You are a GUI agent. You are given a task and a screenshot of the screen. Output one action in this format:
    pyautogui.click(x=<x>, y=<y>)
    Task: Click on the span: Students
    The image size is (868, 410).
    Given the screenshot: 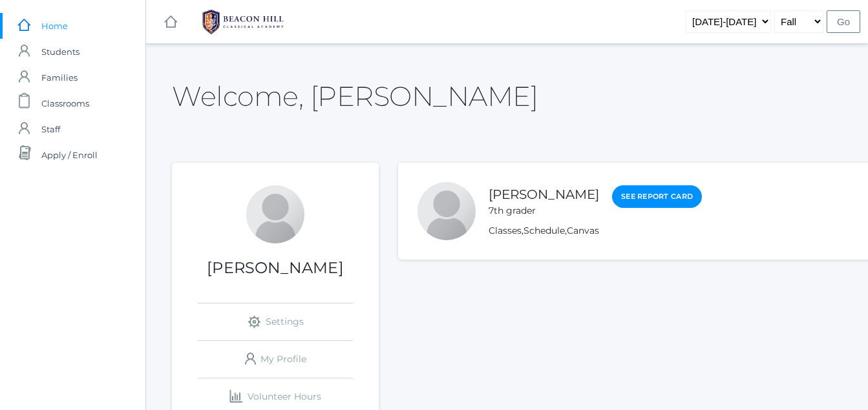 What is the action you would take?
    pyautogui.click(x=60, y=52)
    